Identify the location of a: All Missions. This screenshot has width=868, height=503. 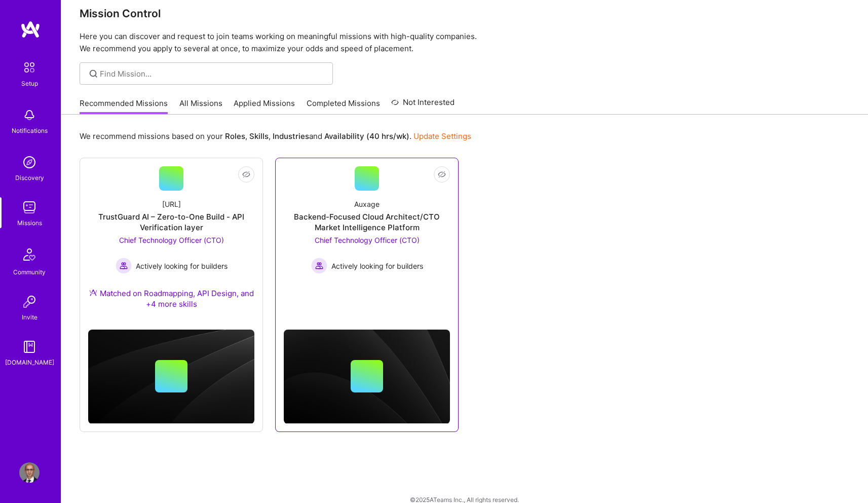
(201, 105).